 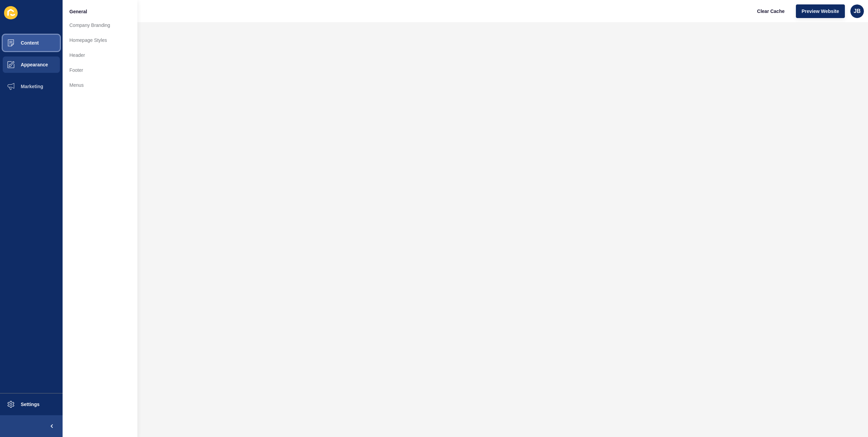 I want to click on span: Preview Website, so click(x=820, y=12).